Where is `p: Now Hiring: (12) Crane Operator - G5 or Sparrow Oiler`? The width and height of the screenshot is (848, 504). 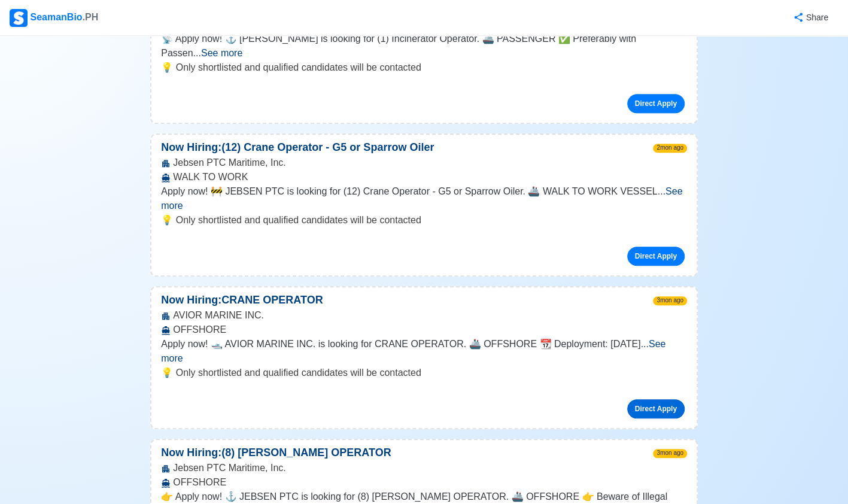
p: Now Hiring: (12) Crane Operator - G5 or Sparrow Oiler is located at coordinates (297, 147).